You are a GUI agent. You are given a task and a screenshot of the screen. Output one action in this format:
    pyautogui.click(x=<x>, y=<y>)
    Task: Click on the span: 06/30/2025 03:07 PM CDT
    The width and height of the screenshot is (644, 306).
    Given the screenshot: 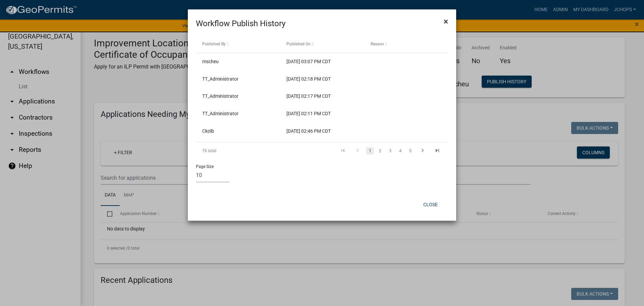 What is the action you would take?
    pyautogui.click(x=308, y=61)
    